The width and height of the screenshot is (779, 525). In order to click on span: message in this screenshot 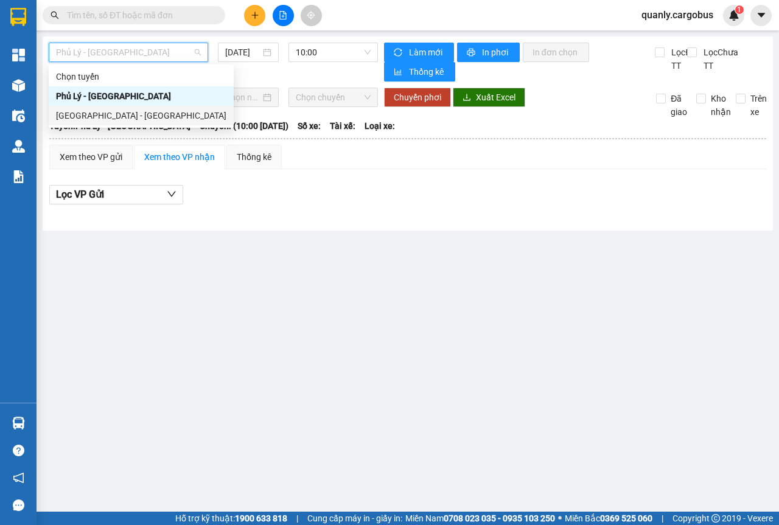, I will do `click(18, 505)`.